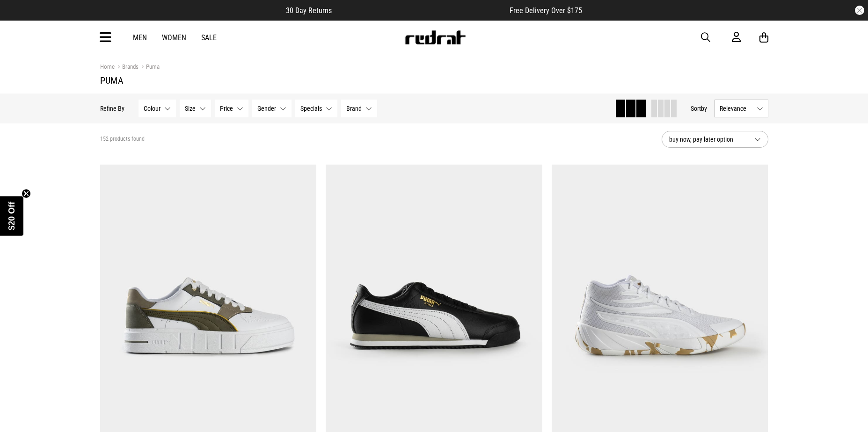 This screenshot has width=868, height=432. I want to click on span: 152 products found, so click(122, 140).